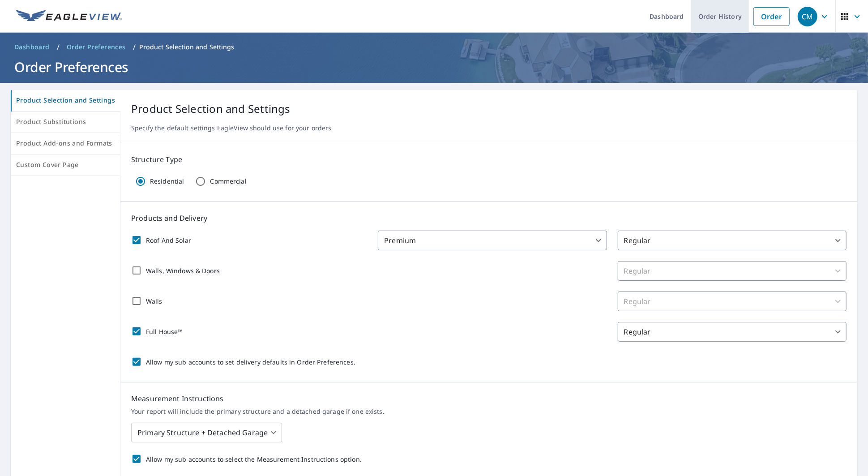  What do you see at coordinates (434, 47) in the screenshot?
I see `nav: breadcrumb` at bounding box center [434, 47].